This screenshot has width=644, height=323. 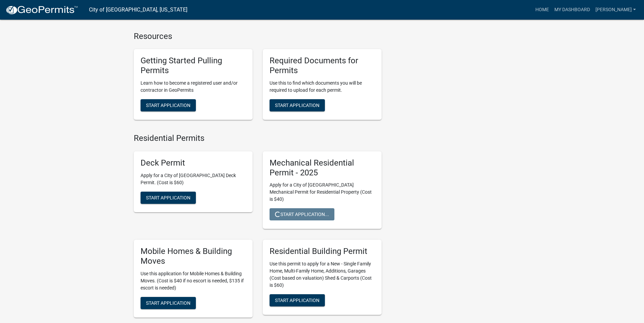 I want to click on a: Home, so click(x=542, y=10).